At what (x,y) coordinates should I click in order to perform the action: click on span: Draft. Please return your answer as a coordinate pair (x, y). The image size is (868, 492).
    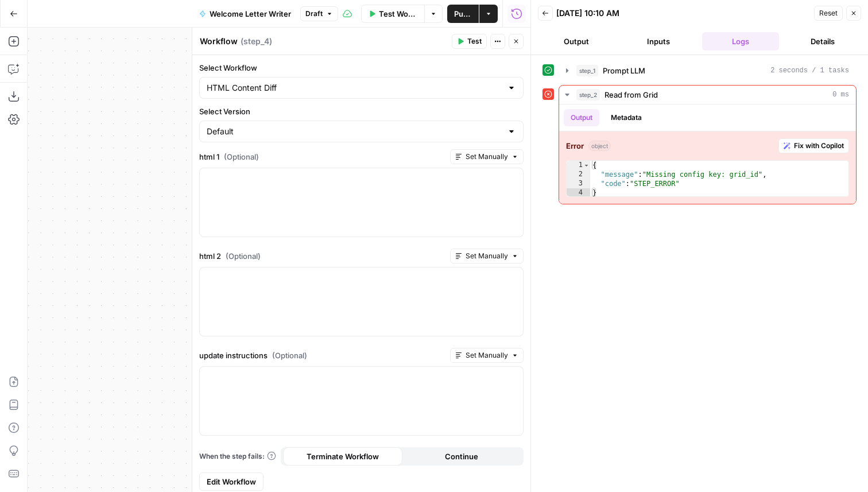
    Looking at the image, I should click on (314, 14).